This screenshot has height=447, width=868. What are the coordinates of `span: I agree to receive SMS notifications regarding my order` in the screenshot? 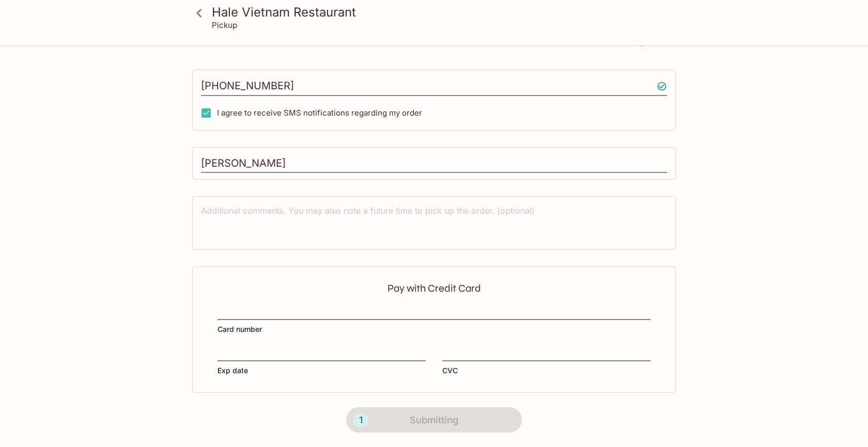 It's located at (319, 113).